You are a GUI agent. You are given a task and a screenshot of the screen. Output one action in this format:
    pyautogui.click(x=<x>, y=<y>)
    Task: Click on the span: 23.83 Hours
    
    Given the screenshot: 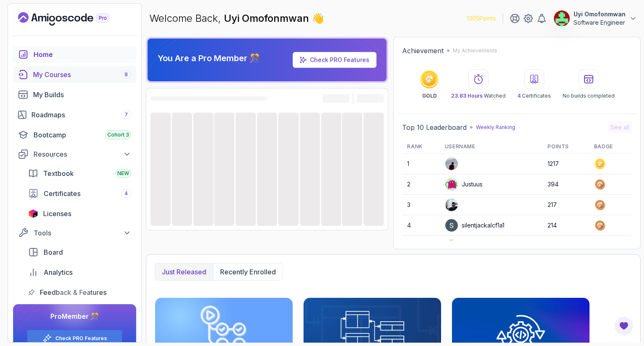 What is the action you would take?
    pyautogui.click(x=466, y=95)
    